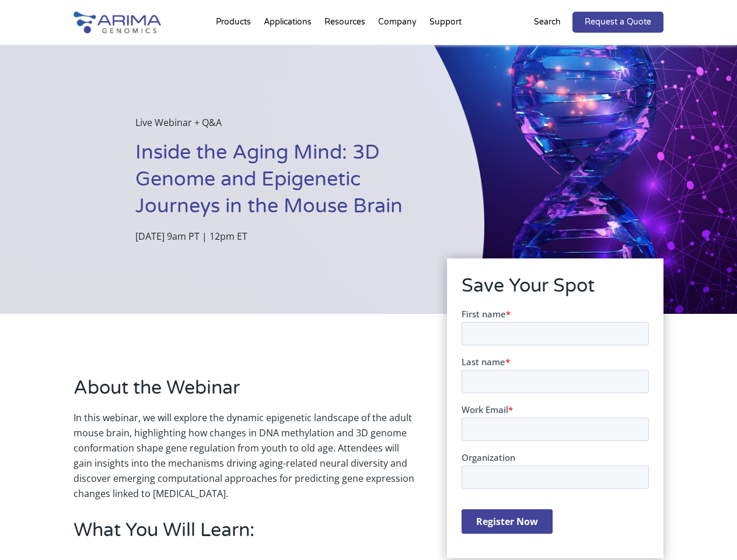  Describe the element at coordinates (117, 22) in the screenshot. I see `img: Arima-Genomics-logo` at that location.